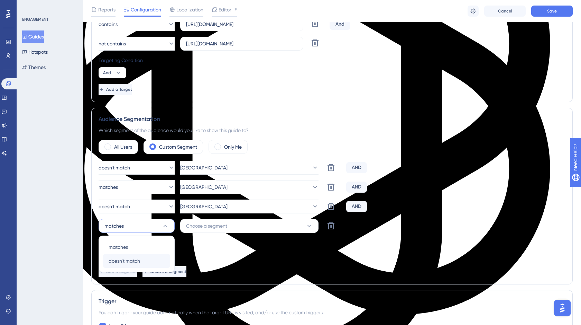 This screenshot has width=581, height=325. I want to click on span: contains, so click(108, 24).